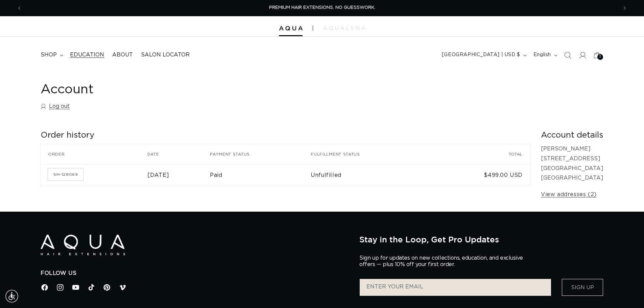 The height and width of the screenshot is (308, 644). What do you see at coordinates (66, 174) in the screenshot?
I see `a: Order number SH-128069` at bounding box center [66, 174].